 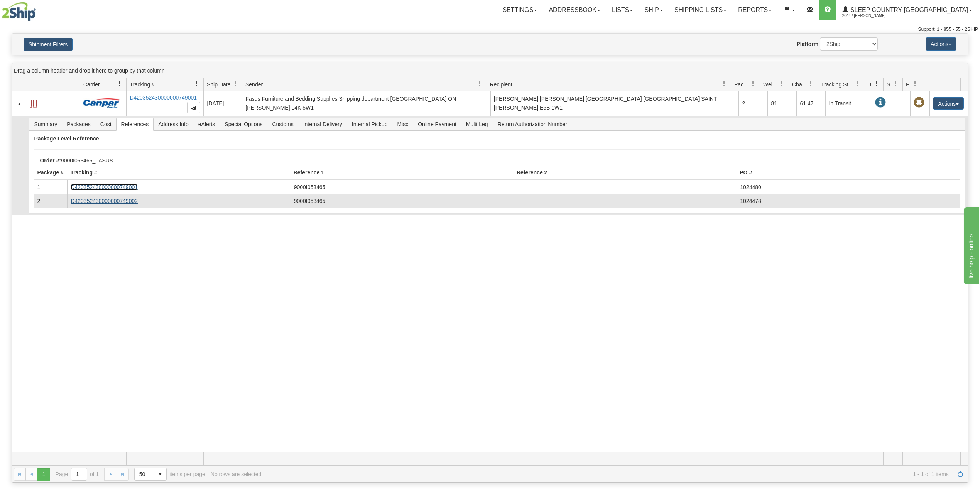 I want to click on a: Settings, so click(x=519, y=10).